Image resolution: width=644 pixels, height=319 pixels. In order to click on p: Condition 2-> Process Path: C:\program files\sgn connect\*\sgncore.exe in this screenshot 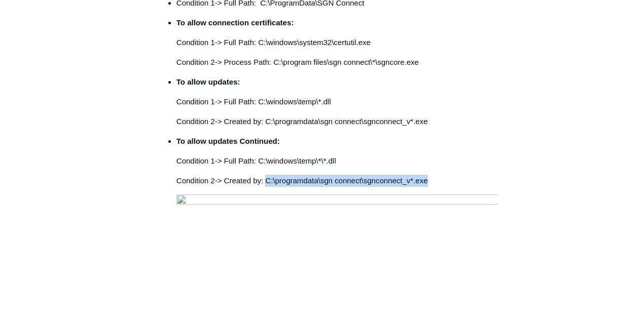, I will do `click(337, 62)`.